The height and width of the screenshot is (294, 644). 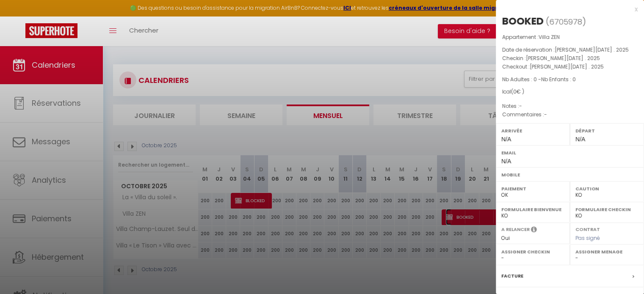 I want to click on span: Nb Adultes : 0 -, so click(x=539, y=79).